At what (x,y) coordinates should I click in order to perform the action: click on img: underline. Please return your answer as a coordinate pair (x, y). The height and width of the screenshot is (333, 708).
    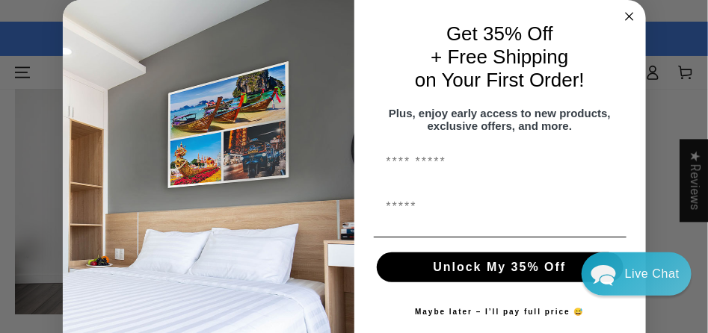
    Looking at the image, I should click on (500, 237).